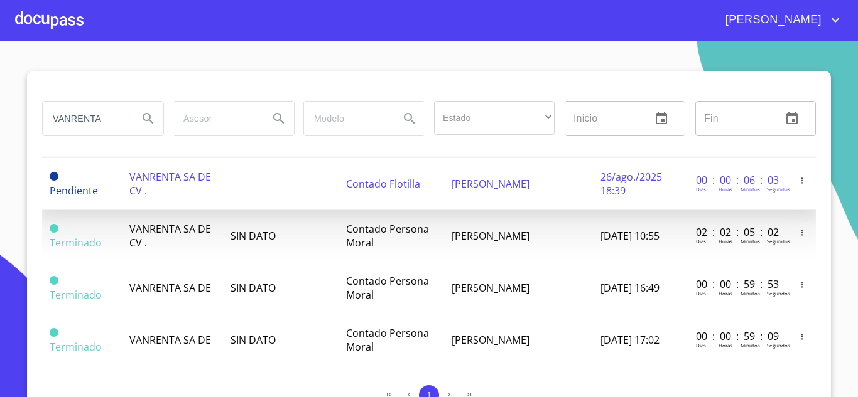 This screenshot has width=858, height=397. Describe the element at coordinates (738, 232) in the screenshot. I see `p: 02 : 02 : 05 : 02` at that location.